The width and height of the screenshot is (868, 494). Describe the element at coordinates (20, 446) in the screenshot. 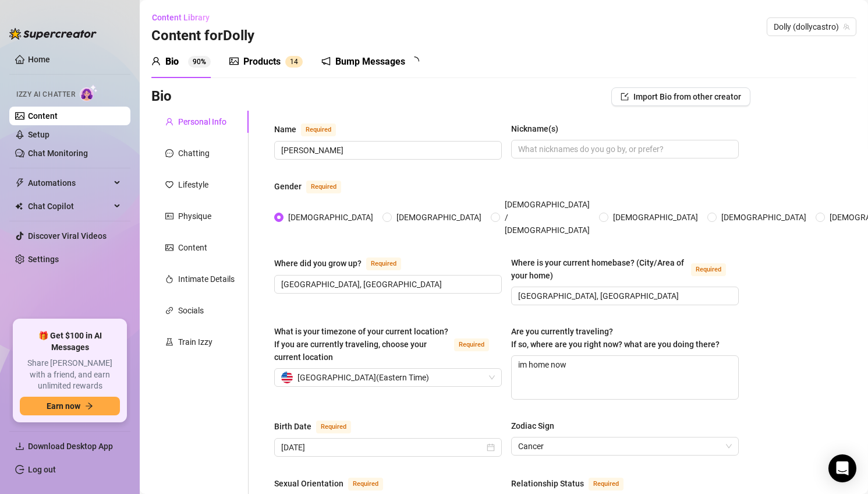

I see `span: download` at that location.